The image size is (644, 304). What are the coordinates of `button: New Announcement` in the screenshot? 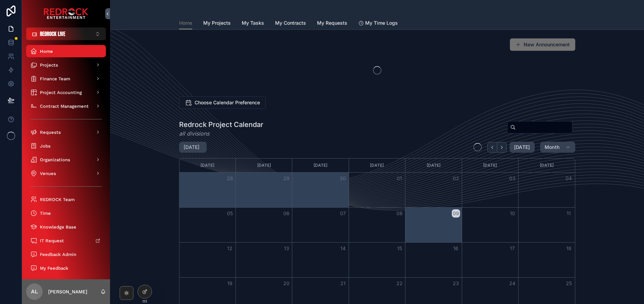 It's located at (543, 45).